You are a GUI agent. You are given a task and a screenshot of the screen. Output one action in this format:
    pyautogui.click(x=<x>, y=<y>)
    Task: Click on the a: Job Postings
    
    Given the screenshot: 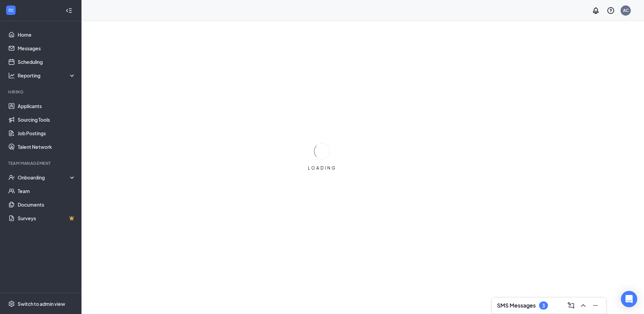 What is the action you would take?
    pyautogui.click(x=46, y=133)
    